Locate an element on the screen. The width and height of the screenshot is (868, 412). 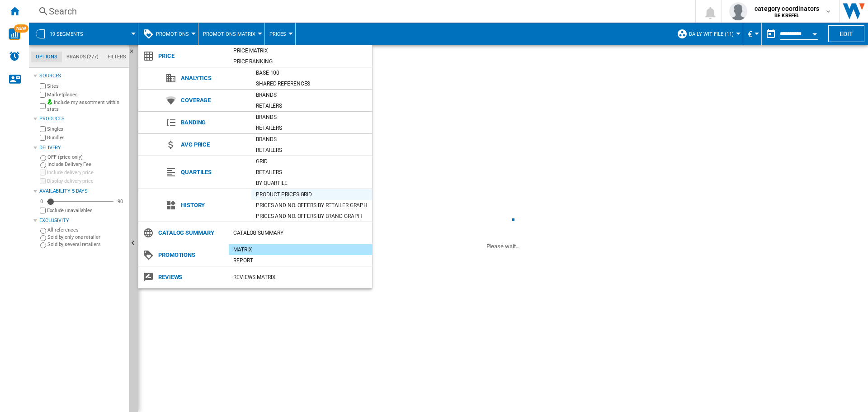
div: Grid is located at coordinates (312, 161).